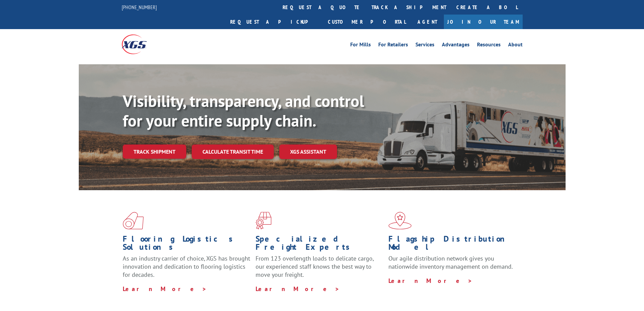  I want to click on p: From 123 overlength loads to delicate cargo, our experienced staff knows the best way to move you..., so click(319, 269).